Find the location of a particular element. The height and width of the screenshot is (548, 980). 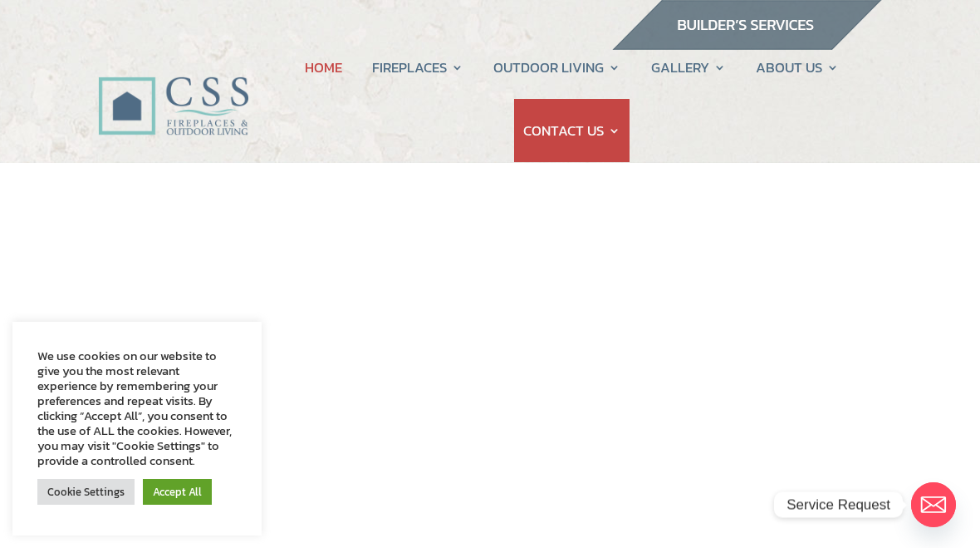

img: CSS Fireplaces & Outdoor Living (Formerly Construction Solutions & Supply)- Jacksonville Ormond B... is located at coordinates (173, 89).